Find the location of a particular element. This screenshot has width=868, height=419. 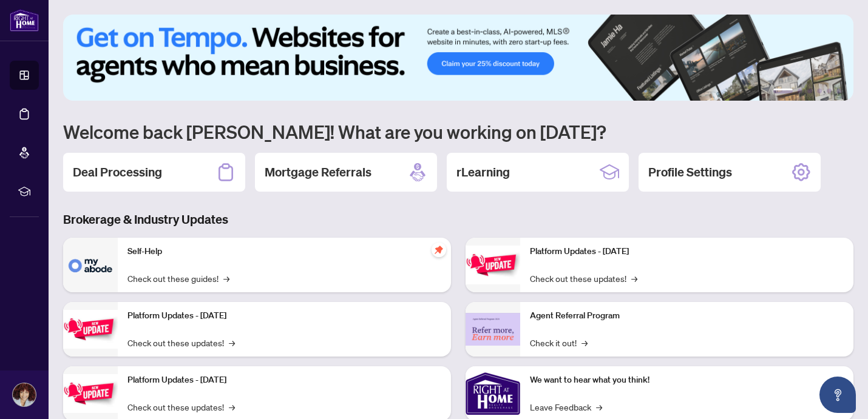

h2: Deal Processing is located at coordinates (117, 172).